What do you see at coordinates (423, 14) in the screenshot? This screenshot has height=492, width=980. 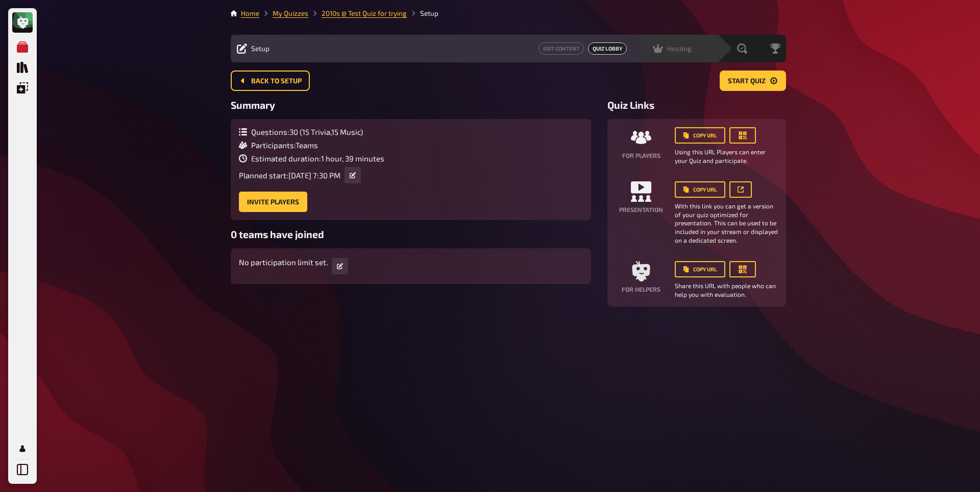 I see `li: Setup` at bounding box center [423, 14].